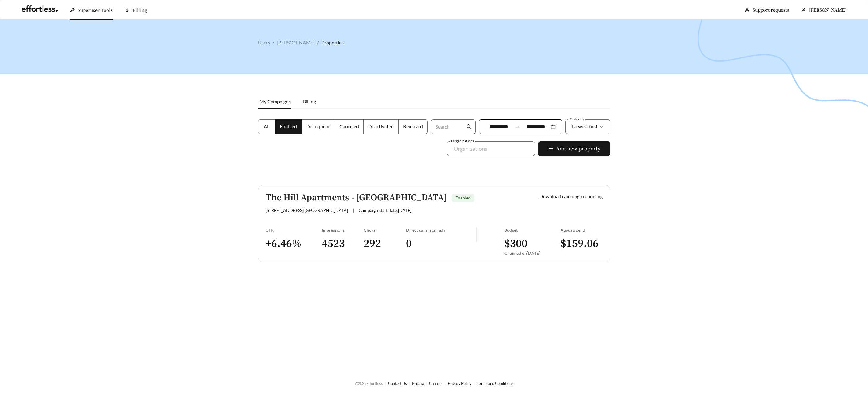 The width and height of the screenshot is (868, 394). What do you see at coordinates (384, 230) in the screenshot?
I see `div: Clicks` at bounding box center [384, 230].